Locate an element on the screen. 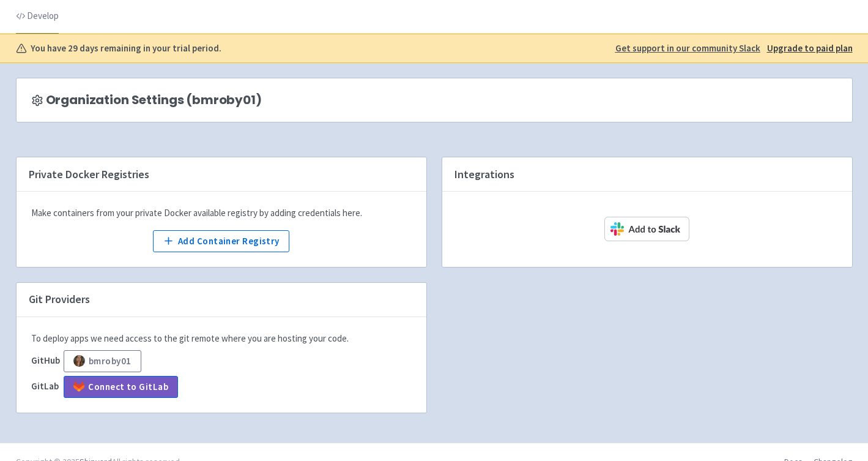  b: GitHub is located at coordinates (45, 360).